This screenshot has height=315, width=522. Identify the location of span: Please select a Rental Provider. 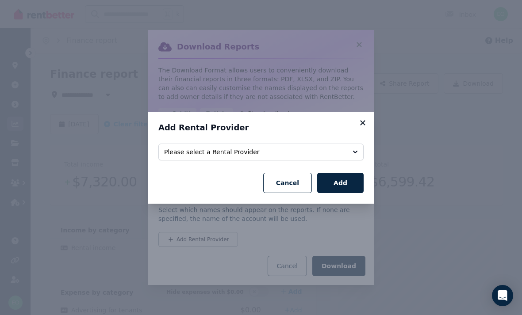
(255, 152).